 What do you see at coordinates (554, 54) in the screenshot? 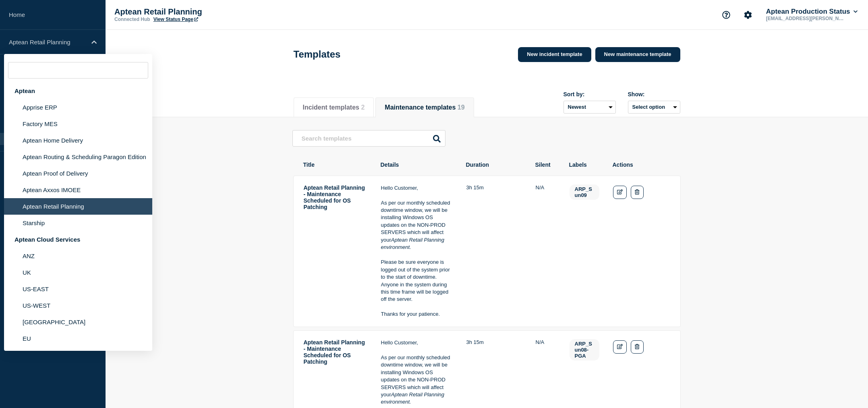
I see `a: New incident template` at bounding box center [554, 54].